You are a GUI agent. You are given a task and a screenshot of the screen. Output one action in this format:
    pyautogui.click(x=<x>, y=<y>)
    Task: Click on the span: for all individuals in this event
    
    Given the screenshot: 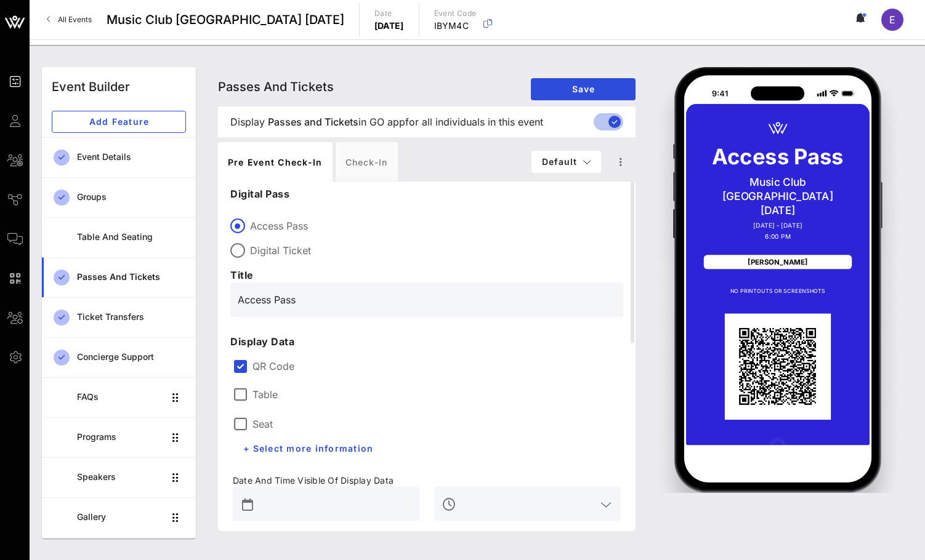 What is the action you would take?
    pyautogui.click(x=474, y=122)
    